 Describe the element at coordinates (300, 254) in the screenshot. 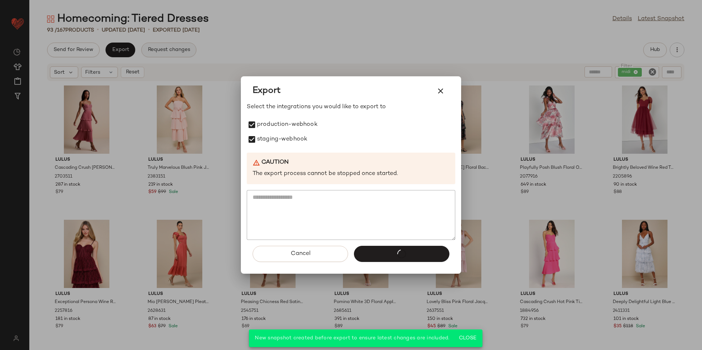

I see `span: Cancel` at that location.